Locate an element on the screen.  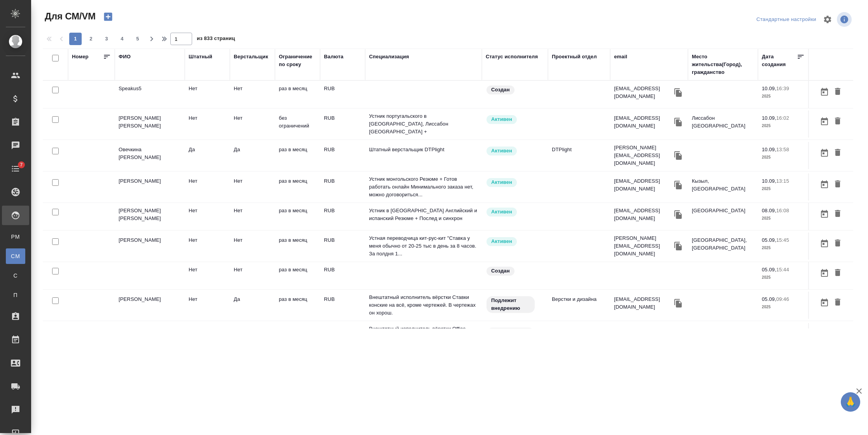
a: С is located at coordinates (15, 275).